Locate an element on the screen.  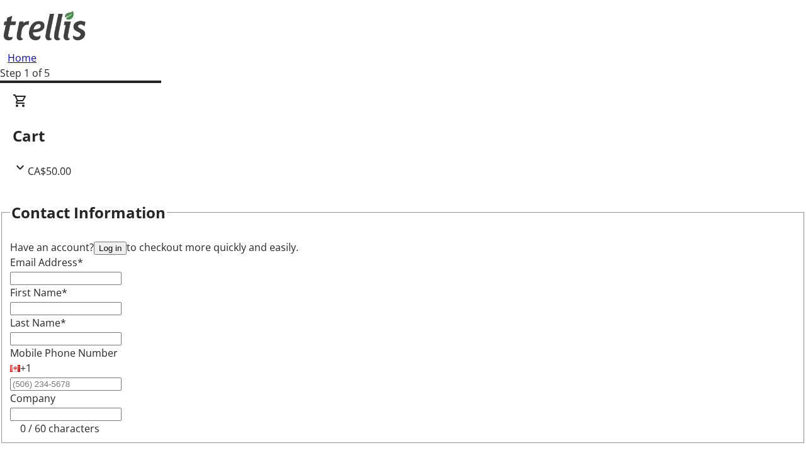
label: Mobile Phone Number is located at coordinates (64, 353).